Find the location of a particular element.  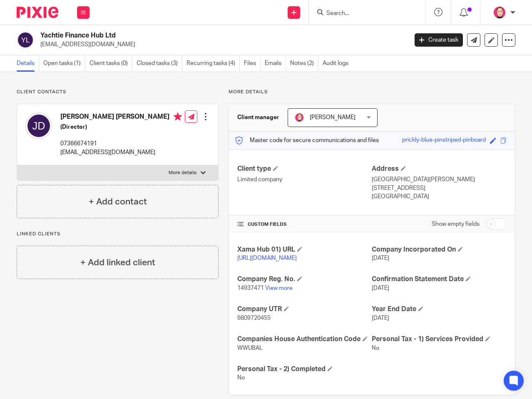

a: Emails is located at coordinates (275, 64).